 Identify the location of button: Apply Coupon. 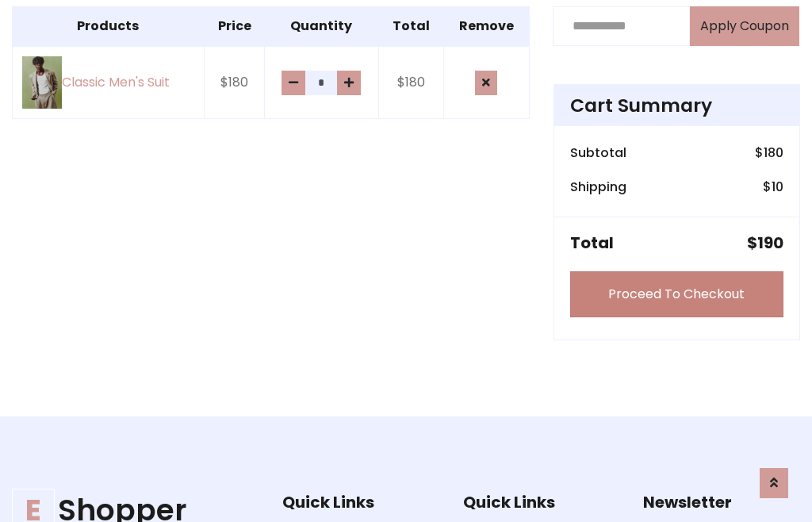
(745, 26).